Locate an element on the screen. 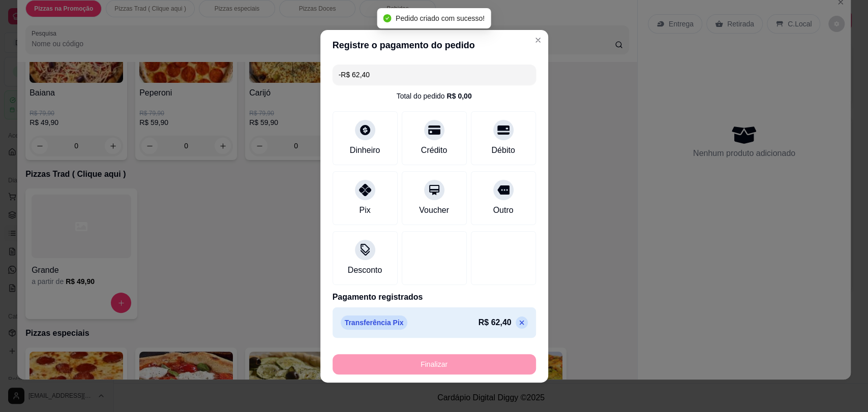  p: Pagamento registrados is located at coordinates (434, 297).